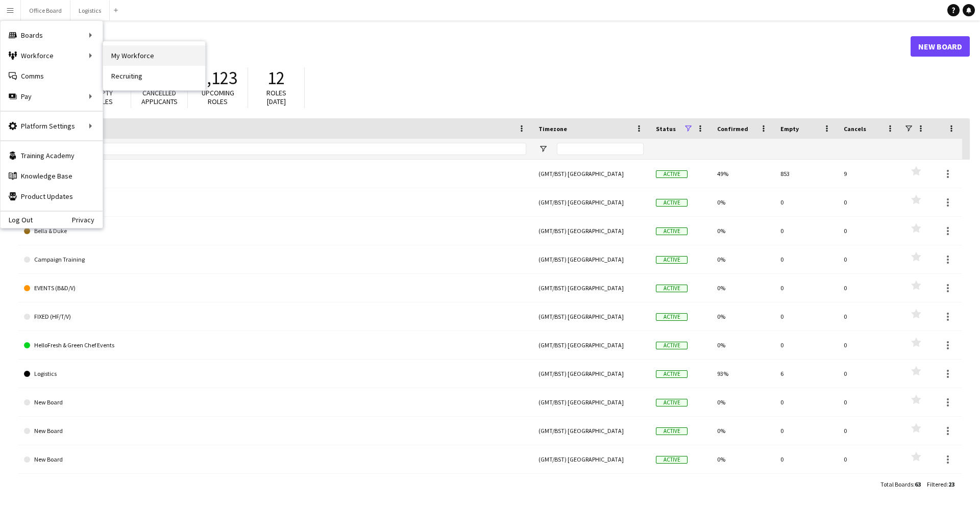 The image size is (980, 510). I want to click on div: Boards, so click(51, 35).